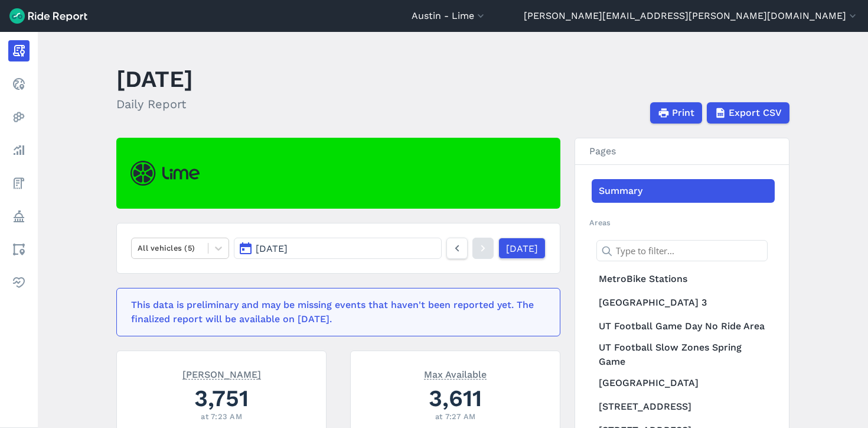 This screenshot has width=868, height=428. Describe the element at coordinates (683, 279) in the screenshot. I see `a: MetroBike Stations` at that location.